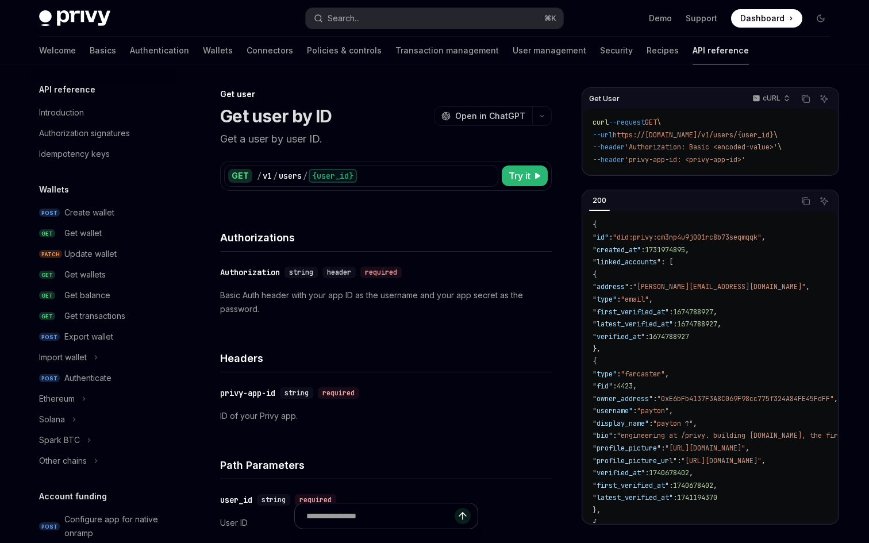  What do you see at coordinates (333, 176) in the screenshot?
I see `div: {user_id}` at bounding box center [333, 176].